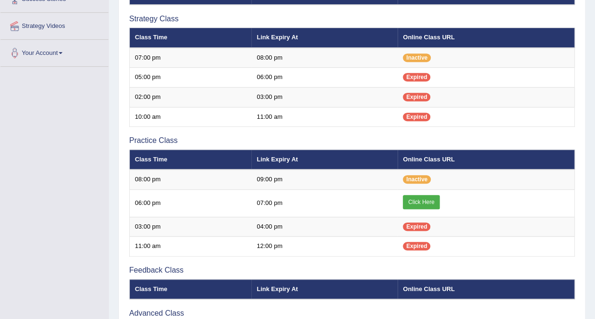 This screenshot has height=319, width=595. What do you see at coordinates (325, 227) in the screenshot?
I see `td: 04:00 pm` at bounding box center [325, 227].